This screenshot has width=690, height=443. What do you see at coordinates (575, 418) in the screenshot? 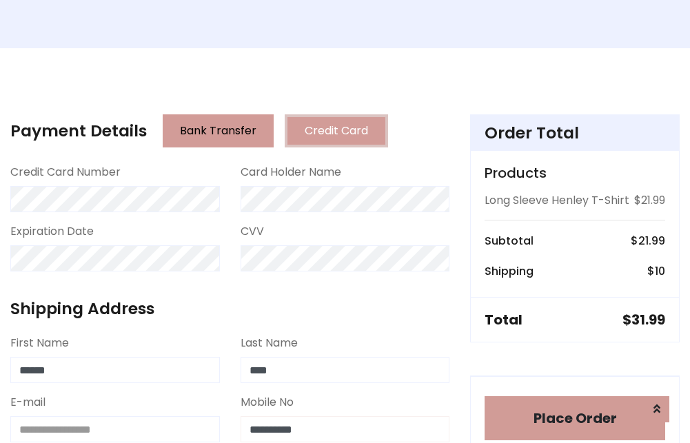
I see `button: Place Order` at bounding box center [575, 418].